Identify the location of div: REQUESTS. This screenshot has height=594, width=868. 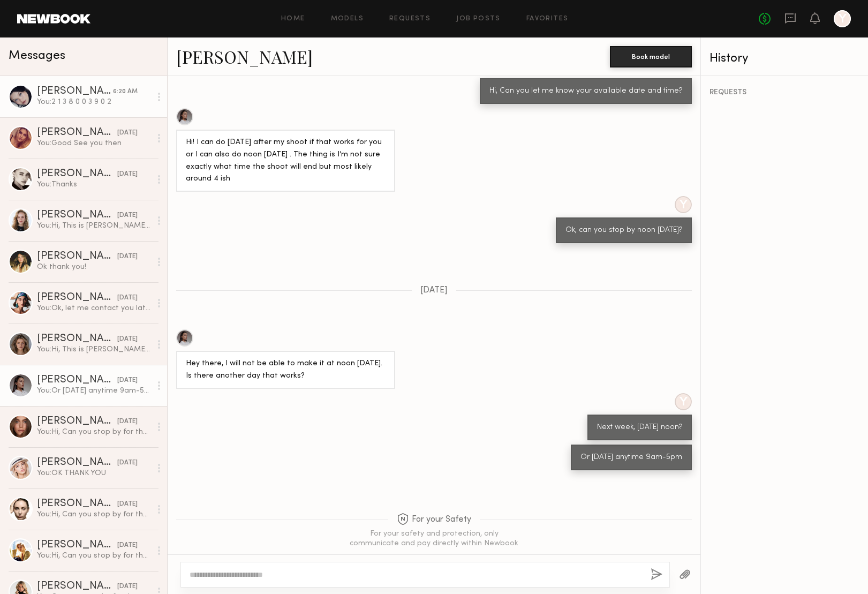
(785, 93).